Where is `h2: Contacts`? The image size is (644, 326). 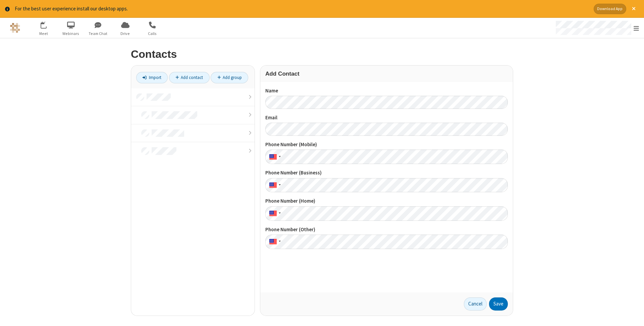
h2: Contacts is located at coordinates (322, 54).